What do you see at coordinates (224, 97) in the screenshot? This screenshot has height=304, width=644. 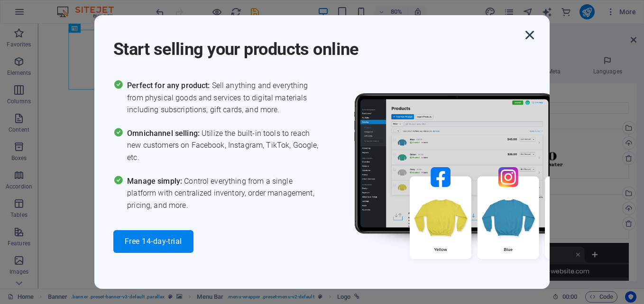 I see `span: Sell anything and everything from physical goods and services to digital materials including subs...` at bounding box center [224, 97].